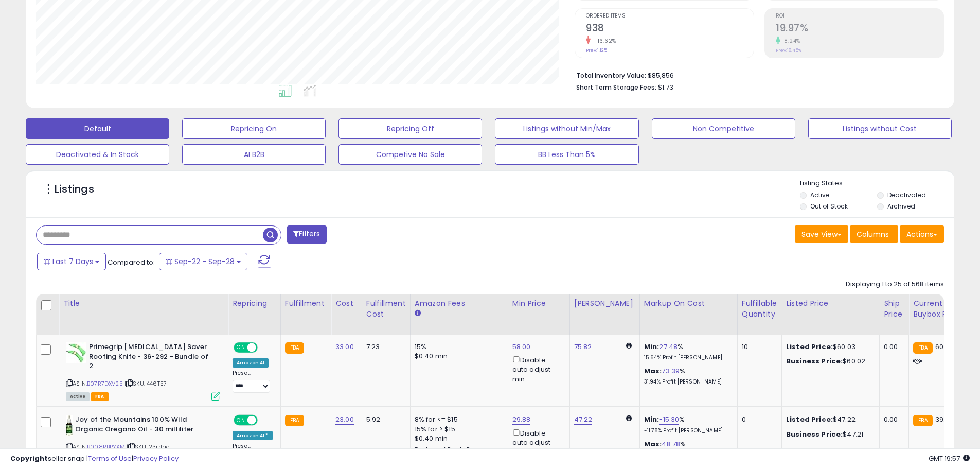 This screenshot has height=469, width=980. What do you see at coordinates (71, 262) in the screenshot?
I see `button: Last 7 Days` at bounding box center [71, 262].